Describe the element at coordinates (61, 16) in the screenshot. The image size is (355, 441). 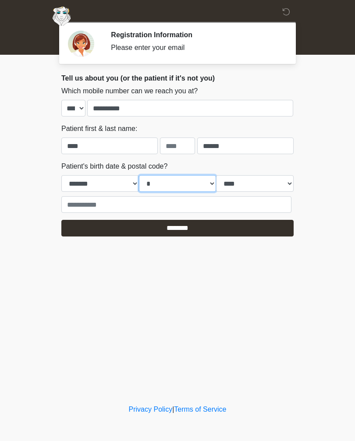
I see `img: Aesthetically Yours Wellness Spa Logo` at that location.